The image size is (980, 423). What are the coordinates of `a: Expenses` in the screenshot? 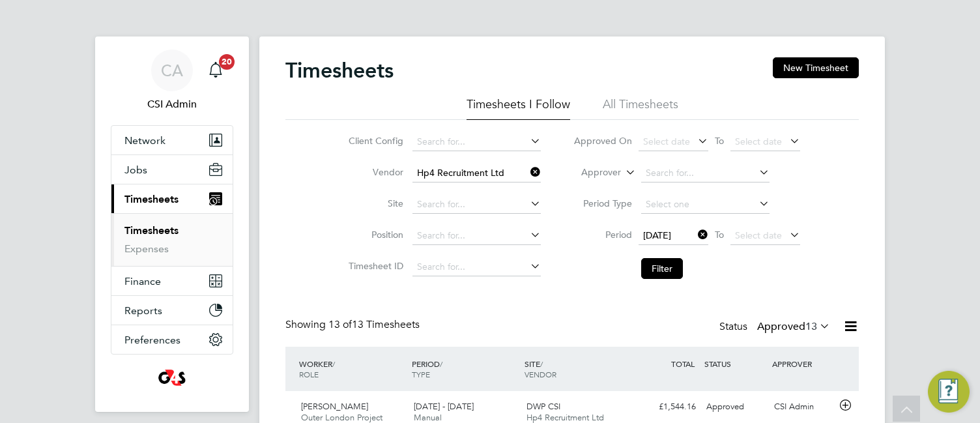 It's located at (146, 249).